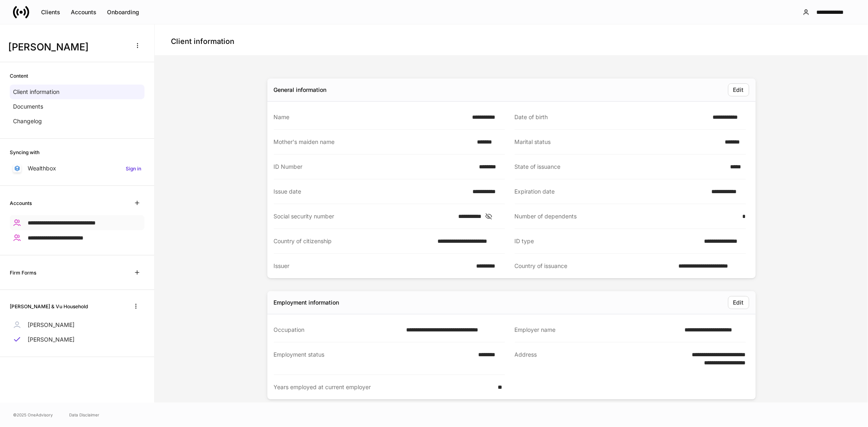 This screenshot has width=868, height=427. I want to click on div: Social security number, so click(364, 216).